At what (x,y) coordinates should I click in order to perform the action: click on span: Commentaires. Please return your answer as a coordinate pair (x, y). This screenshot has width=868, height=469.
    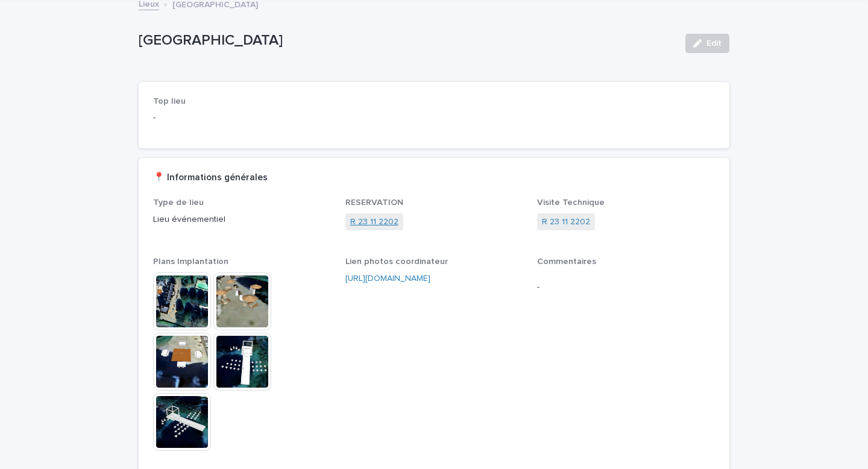
    Looking at the image, I should click on (567, 262).